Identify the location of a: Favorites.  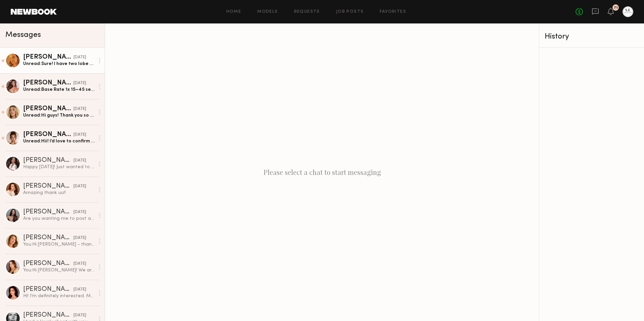
(393, 12).